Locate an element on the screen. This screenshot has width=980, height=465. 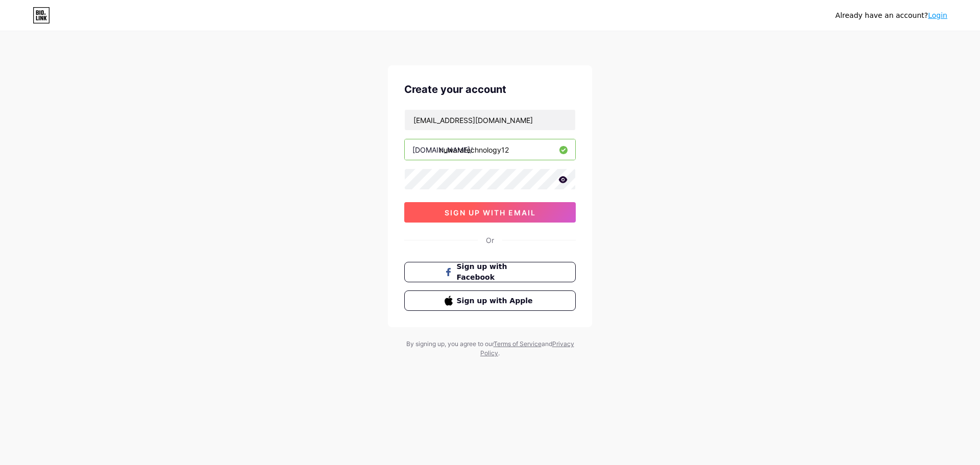
a: Terms of Service is located at coordinates (518, 343).